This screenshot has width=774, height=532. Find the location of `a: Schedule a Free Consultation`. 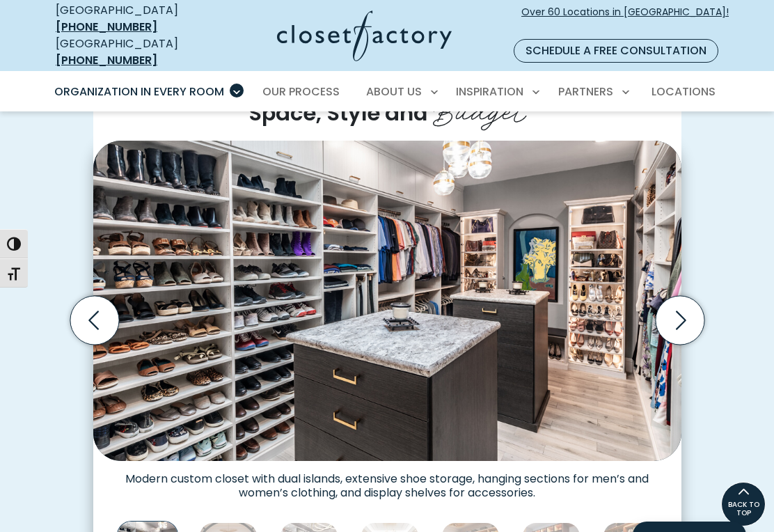

a: Schedule a Free Consultation is located at coordinates (617, 51).